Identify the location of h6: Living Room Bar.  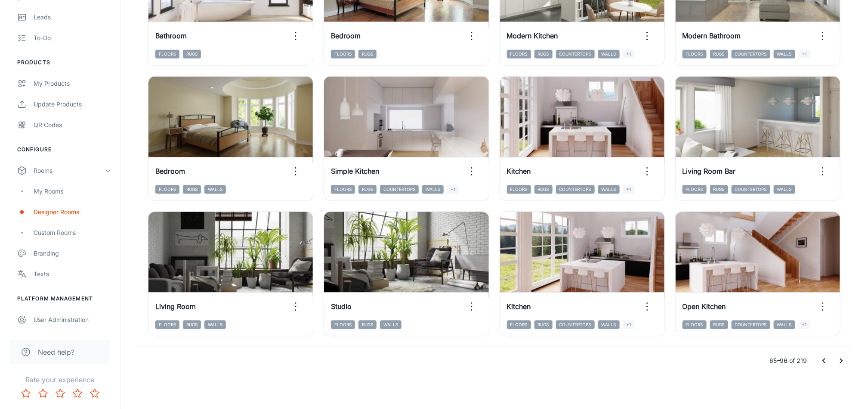
(710, 171).